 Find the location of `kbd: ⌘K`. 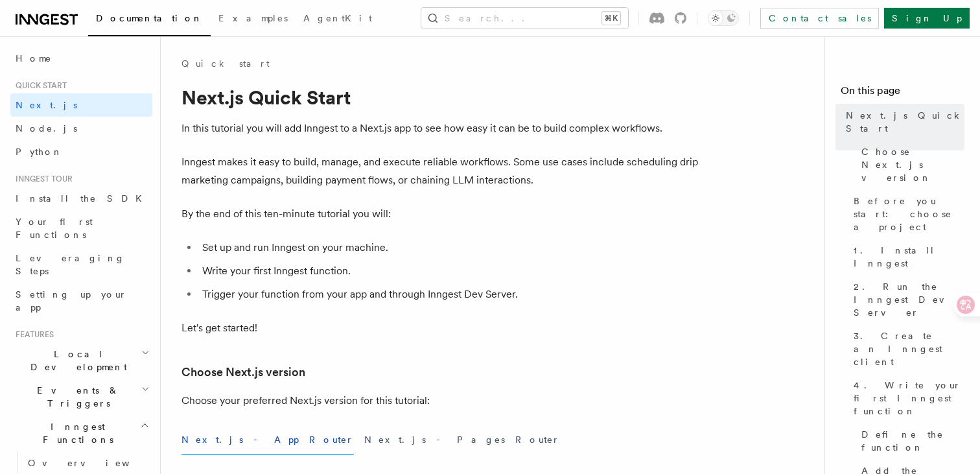

kbd: ⌘K is located at coordinates (611, 18).